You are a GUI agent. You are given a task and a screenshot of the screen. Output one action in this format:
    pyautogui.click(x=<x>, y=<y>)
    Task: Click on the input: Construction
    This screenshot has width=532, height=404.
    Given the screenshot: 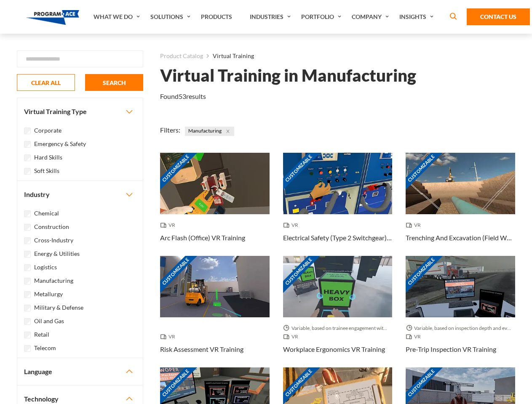 What is the action you would take?
    pyautogui.click(x=27, y=227)
    